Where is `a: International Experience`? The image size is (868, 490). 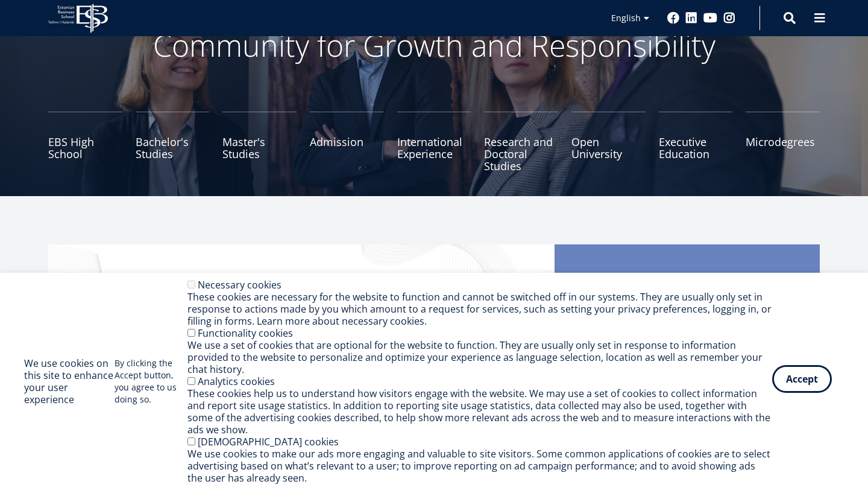 a: International Experience is located at coordinates (434, 142).